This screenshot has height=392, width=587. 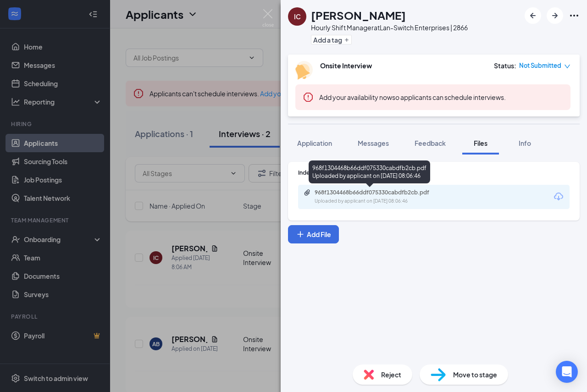 I want to click on div: Open Intercom Messenger, so click(x=566, y=371).